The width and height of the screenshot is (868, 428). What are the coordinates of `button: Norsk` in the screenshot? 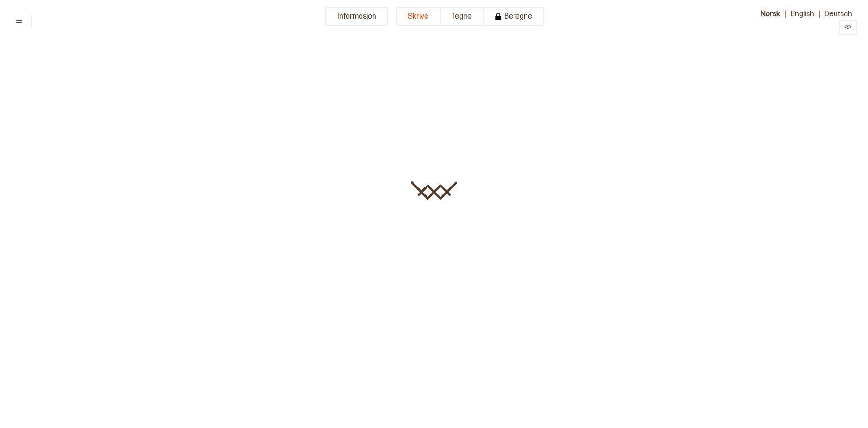 It's located at (770, 14).